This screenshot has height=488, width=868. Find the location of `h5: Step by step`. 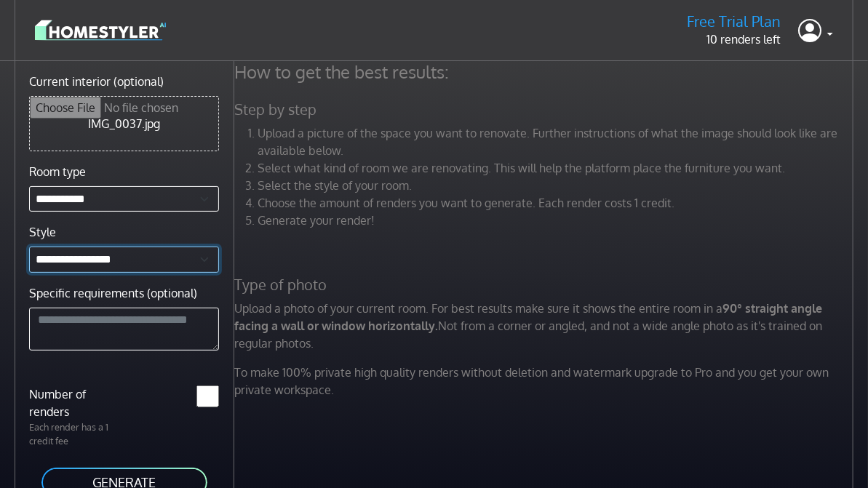

h5: Step by step is located at coordinates (546, 109).